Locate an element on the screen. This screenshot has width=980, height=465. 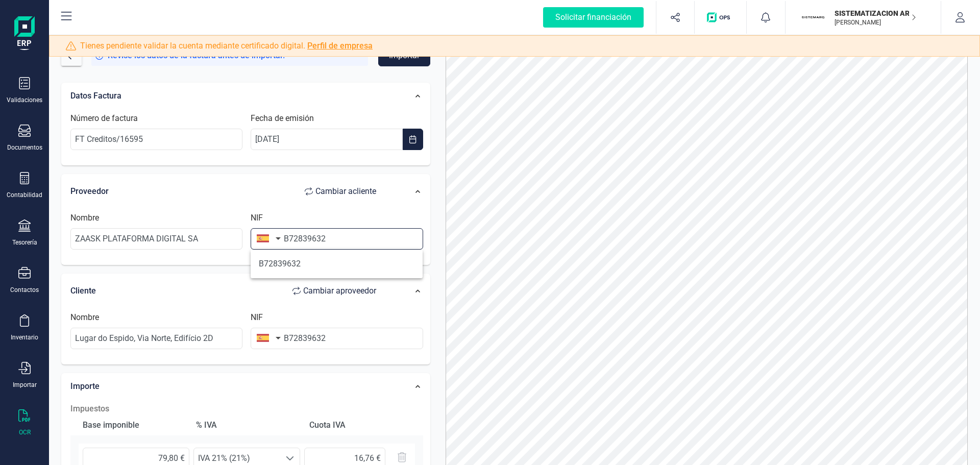
label: Fecha de emisión is located at coordinates (282, 119).